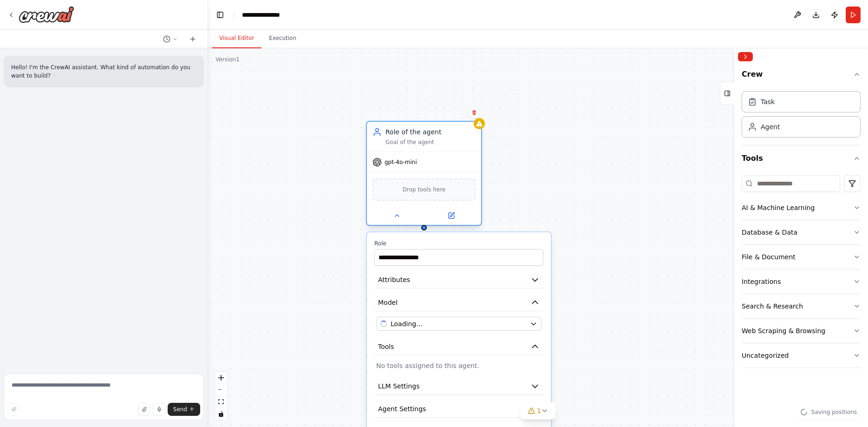  What do you see at coordinates (801, 257) in the screenshot?
I see `button: File & Document` at bounding box center [801, 257].